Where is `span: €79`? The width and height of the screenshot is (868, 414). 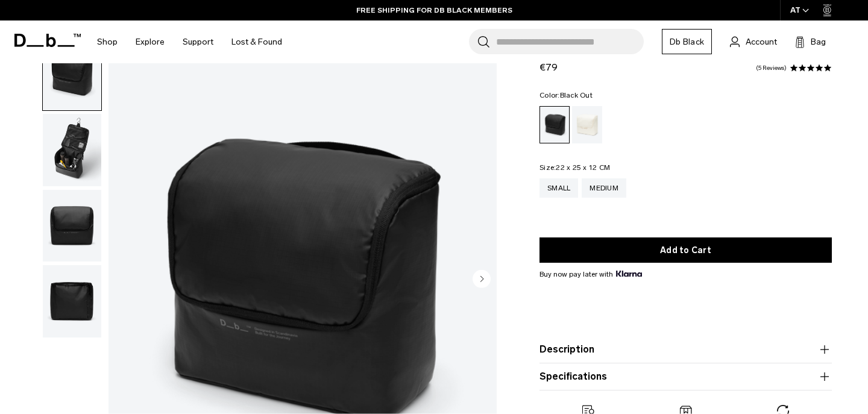
span: €79 is located at coordinates (549, 67).